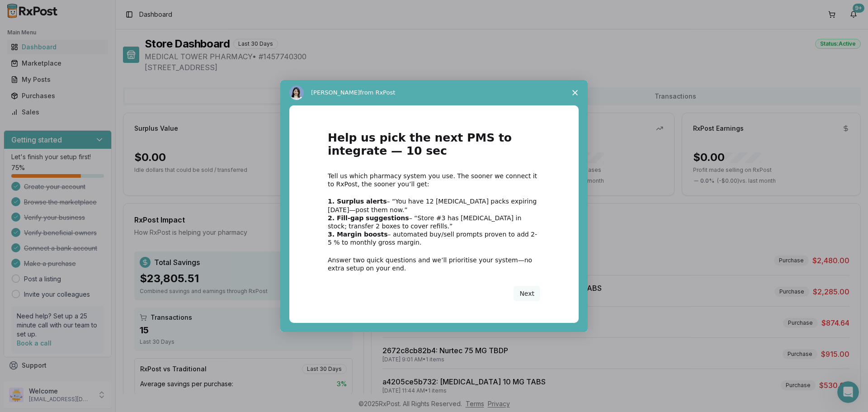 This screenshot has width=868, height=412. What do you see at coordinates (575, 93) in the screenshot?
I see `span: Close survey` at bounding box center [575, 93].